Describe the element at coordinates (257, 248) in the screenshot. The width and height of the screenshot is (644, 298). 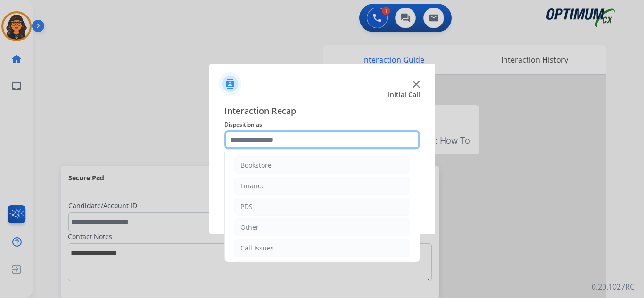
I see `div: Call Issues` at that location.